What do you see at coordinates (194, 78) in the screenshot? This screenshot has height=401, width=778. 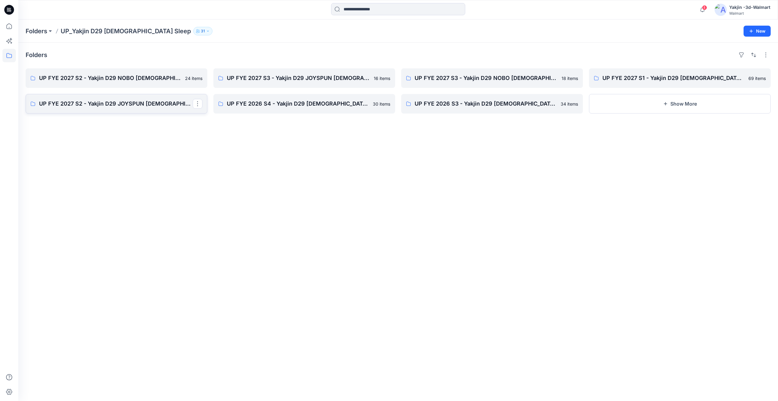 I see `p: 24 items` at bounding box center [194, 78].